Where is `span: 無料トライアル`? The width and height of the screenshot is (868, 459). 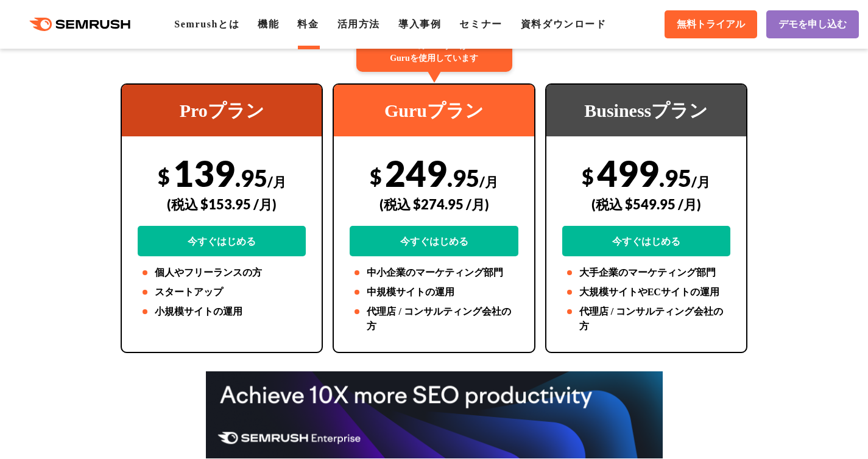
span: 無料トライアル is located at coordinates (711, 24).